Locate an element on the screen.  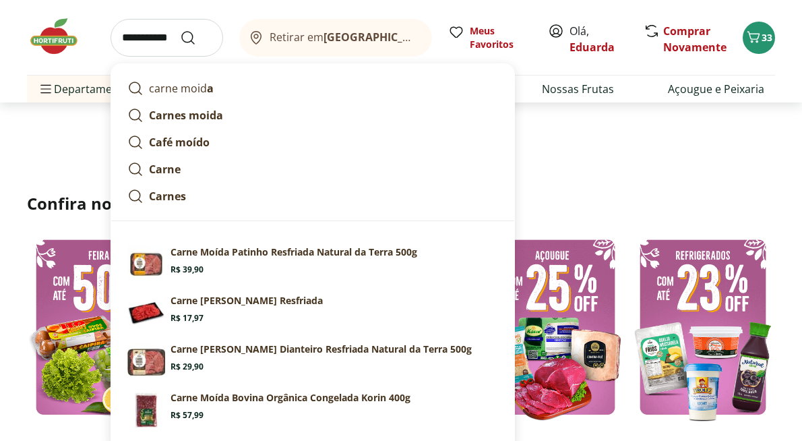
img: Carne Moída Bovina Resfriada is located at coordinates (146, 313).